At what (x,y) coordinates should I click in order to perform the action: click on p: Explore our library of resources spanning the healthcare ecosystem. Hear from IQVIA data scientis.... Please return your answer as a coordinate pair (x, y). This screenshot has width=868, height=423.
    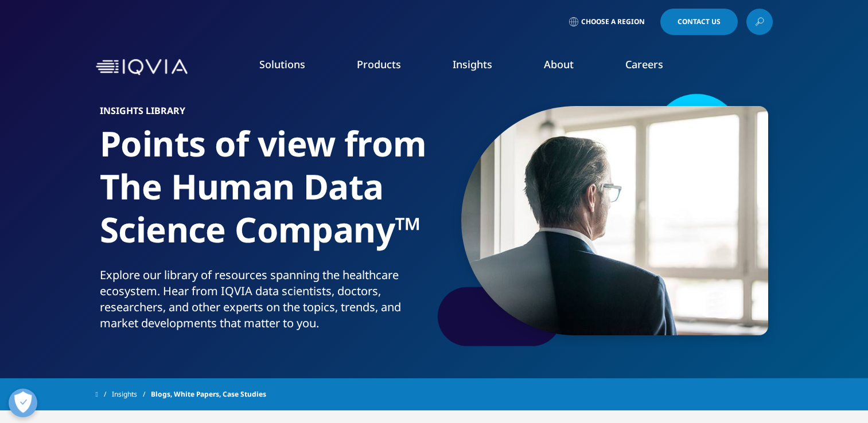
    Looking at the image, I should click on (264, 302).